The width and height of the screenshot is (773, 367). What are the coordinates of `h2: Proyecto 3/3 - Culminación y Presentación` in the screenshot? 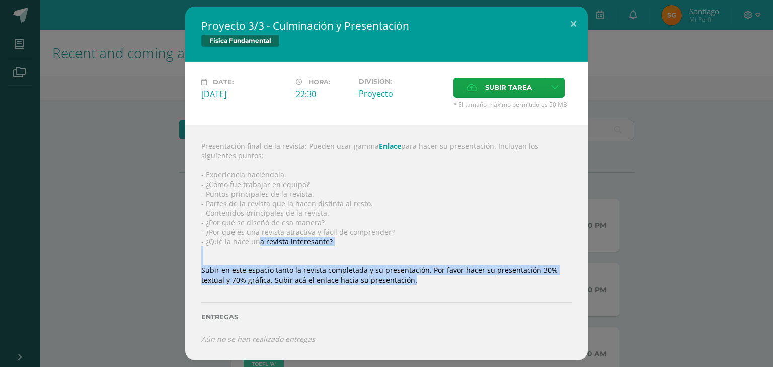 It's located at (387, 26).